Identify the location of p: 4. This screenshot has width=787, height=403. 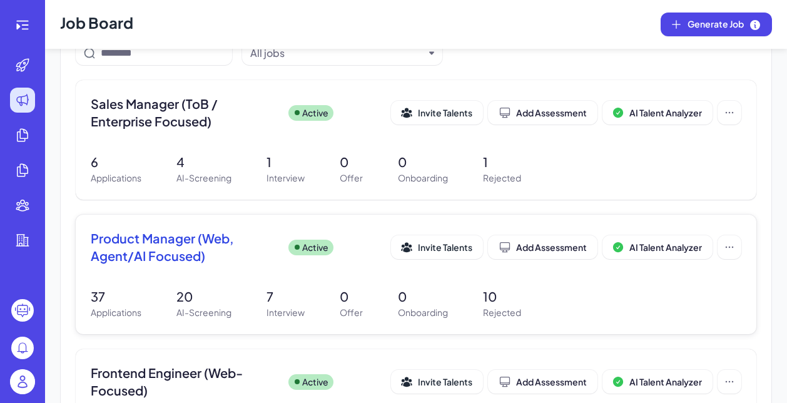
(204, 162).